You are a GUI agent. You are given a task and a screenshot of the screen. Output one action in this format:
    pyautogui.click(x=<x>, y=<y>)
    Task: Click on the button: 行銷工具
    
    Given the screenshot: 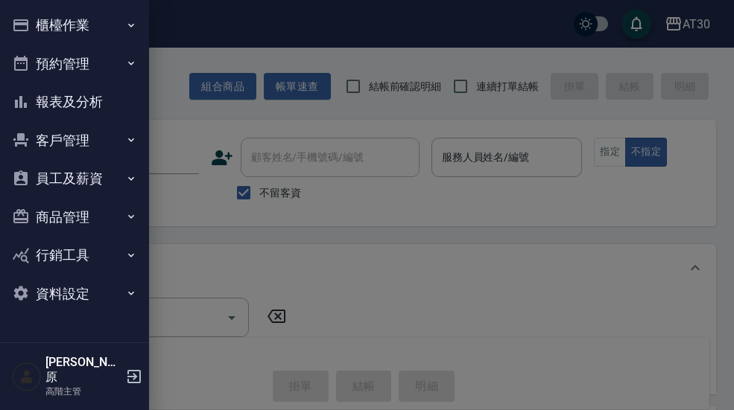 What is the action you would take?
    pyautogui.click(x=74, y=255)
    